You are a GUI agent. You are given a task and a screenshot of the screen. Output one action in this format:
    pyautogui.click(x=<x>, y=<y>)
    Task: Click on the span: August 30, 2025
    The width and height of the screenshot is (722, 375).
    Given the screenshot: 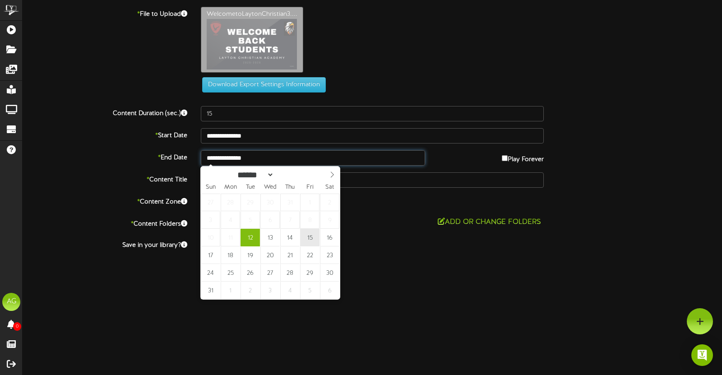 What is the action you would take?
    pyautogui.click(x=330, y=273)
    